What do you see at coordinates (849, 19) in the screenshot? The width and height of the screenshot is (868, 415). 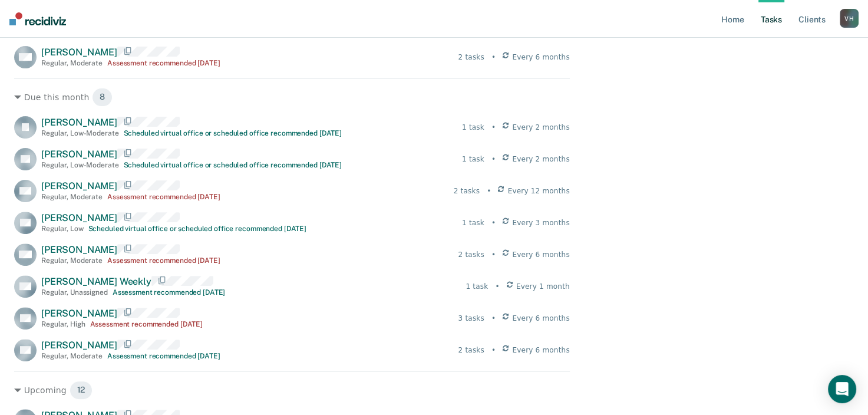 I see `div: V H` at bounding box center [849, 19].